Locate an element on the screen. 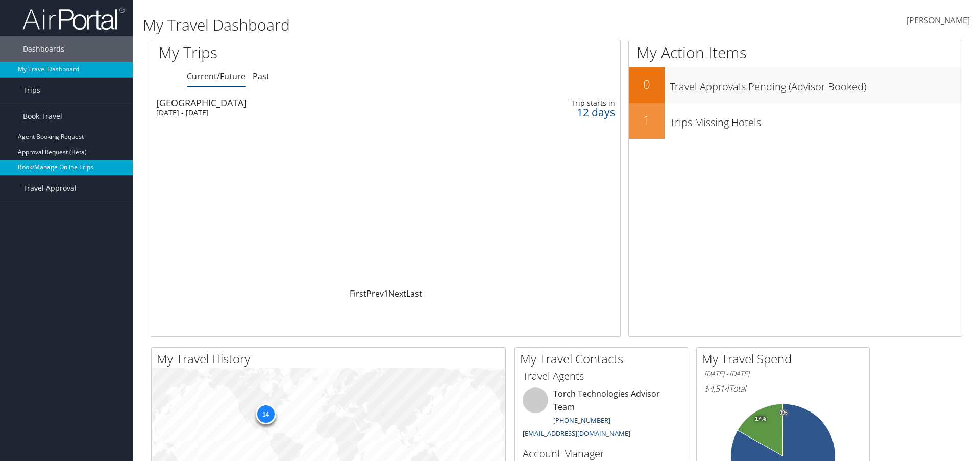 This screenshot has height=461, width=980. a: First is located at coordinates (358, 294).